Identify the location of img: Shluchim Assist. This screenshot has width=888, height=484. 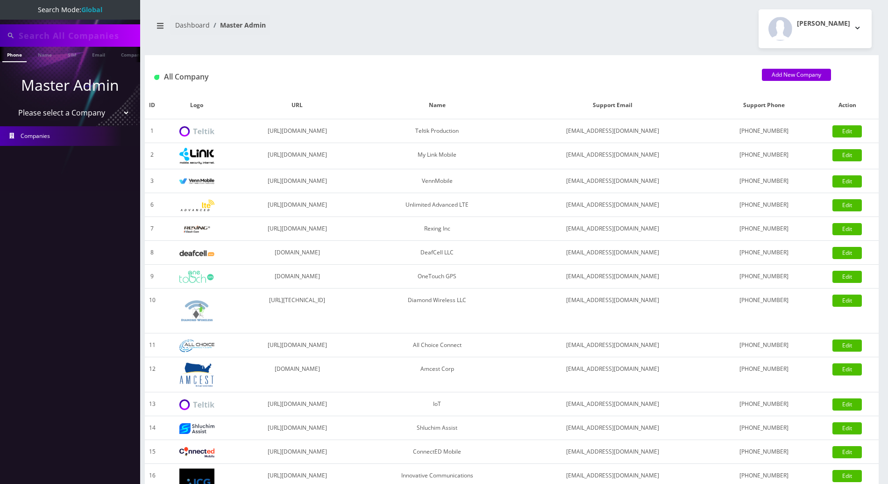
(197, 428).